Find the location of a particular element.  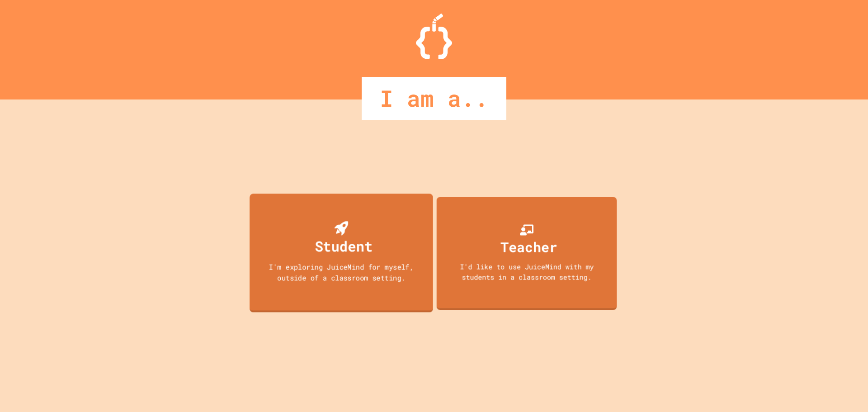

div: Student is located at coordinates (343, 246).